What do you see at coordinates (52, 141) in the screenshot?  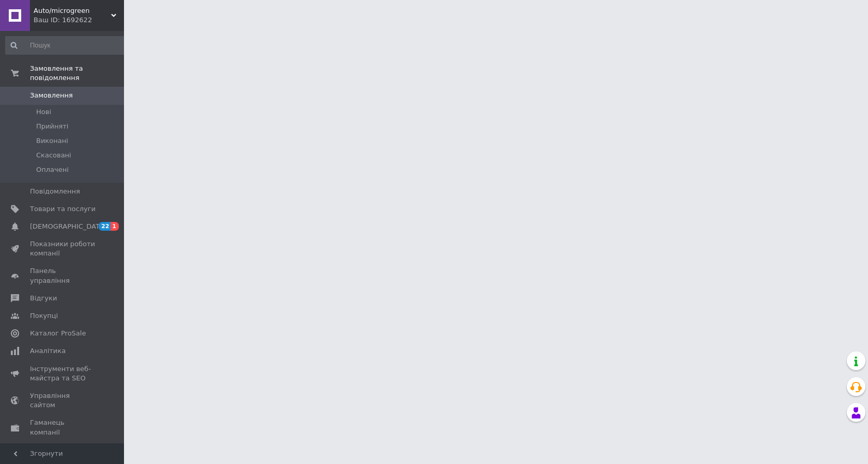 I see `span: Виконані` at bounding box center [52, 141].